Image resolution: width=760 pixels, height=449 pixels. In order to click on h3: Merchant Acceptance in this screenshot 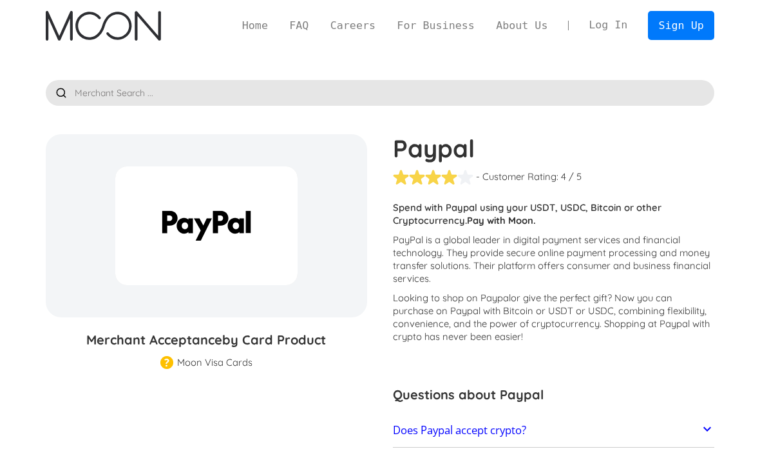, I will do `click(206, 340)`.